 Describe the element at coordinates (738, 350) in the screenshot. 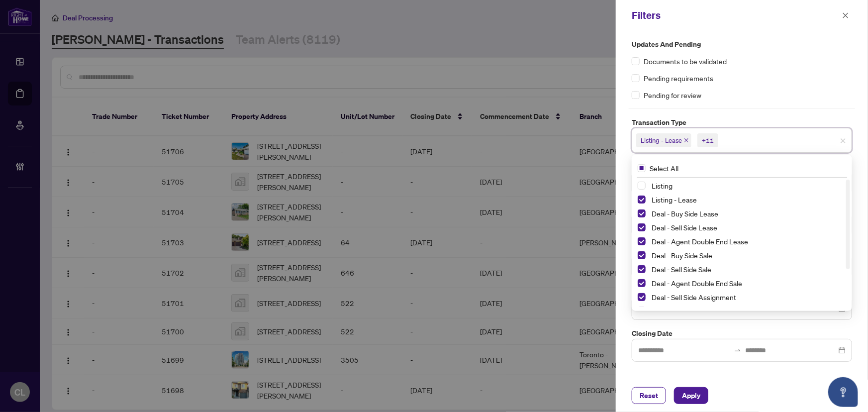

I see `span: swap-right` at that location.